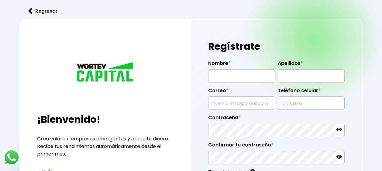 Image resolution: width=382 pixels, height=171 pixels. What do you see at coordinates (12, 158) in the screenshot?
I see `img: logos_whatsapp-icon.242b2217.svg` at bounding box center [12, 158].